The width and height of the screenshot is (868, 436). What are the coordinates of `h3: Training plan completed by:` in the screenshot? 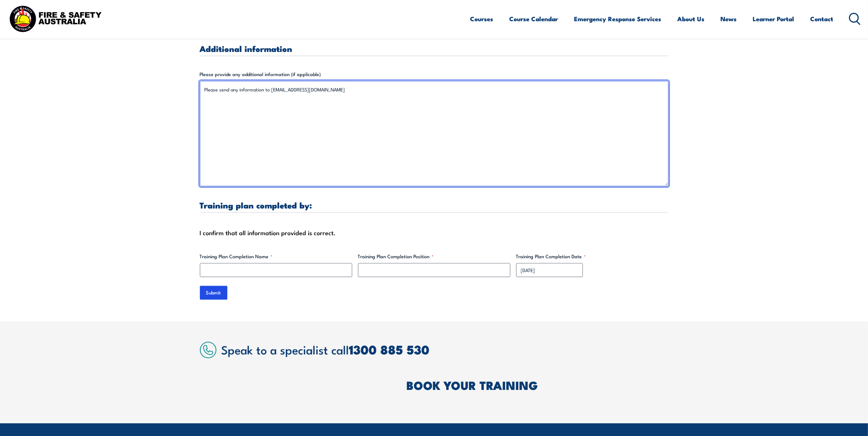 It's located at (434, 205).